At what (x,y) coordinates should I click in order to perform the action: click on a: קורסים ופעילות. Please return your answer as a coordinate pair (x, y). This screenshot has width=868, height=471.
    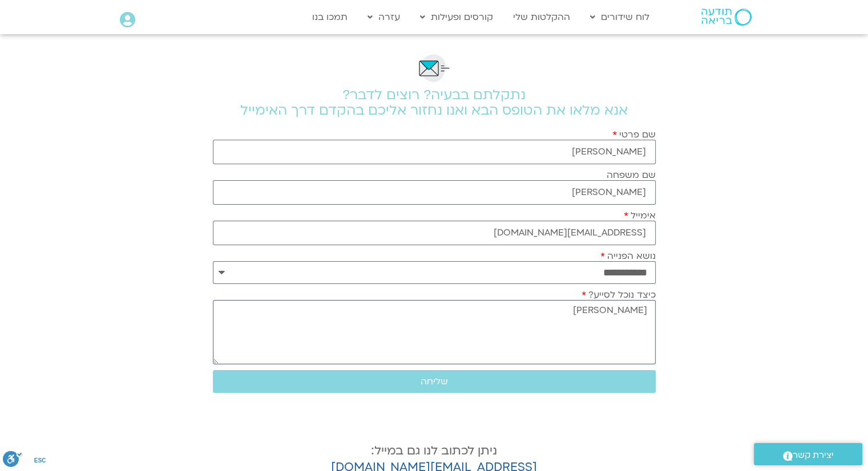
    Looking at the image, I should click on (457, 17).